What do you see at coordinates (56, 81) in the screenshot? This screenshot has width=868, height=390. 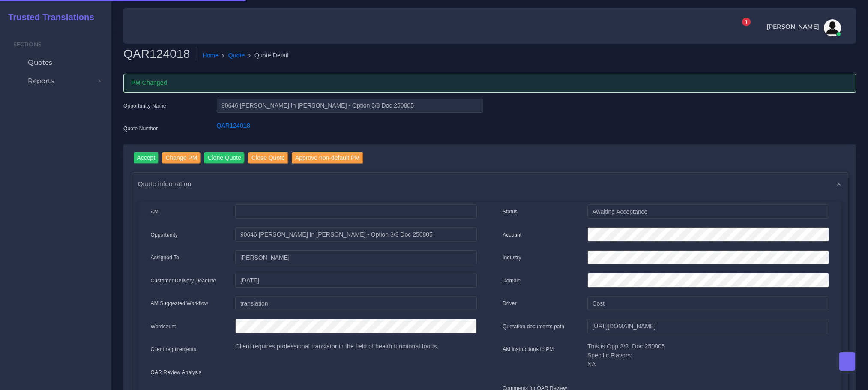 I see `a: Reports` at bounding box center [56, 81].